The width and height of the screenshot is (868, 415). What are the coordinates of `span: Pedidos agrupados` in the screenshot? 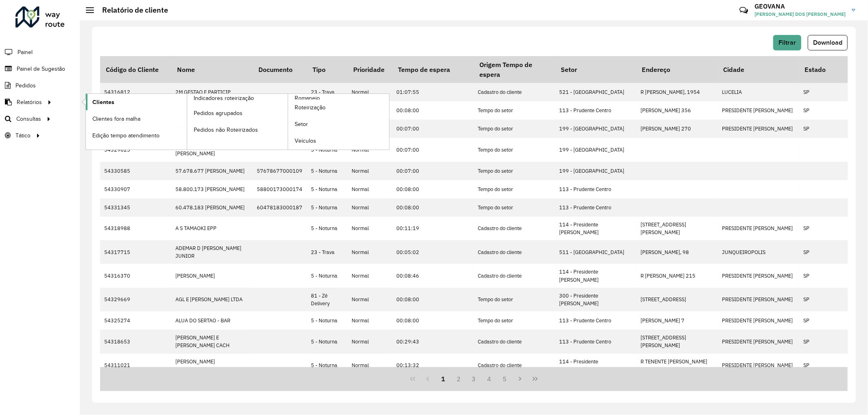 It's located at (218, 113).